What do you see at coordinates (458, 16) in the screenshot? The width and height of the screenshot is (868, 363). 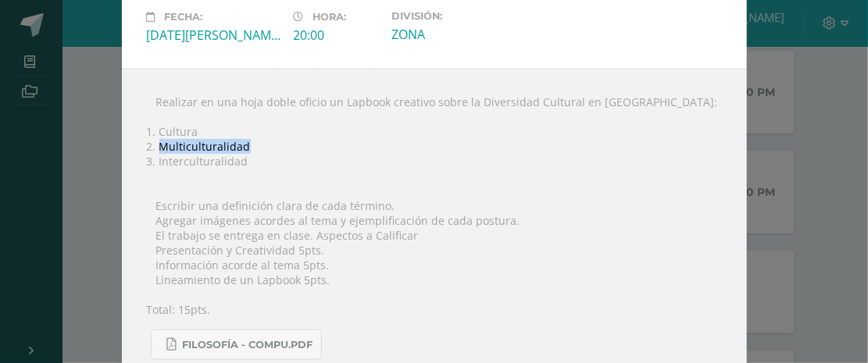 I see `label: División:` at bounding box center [458, 16].